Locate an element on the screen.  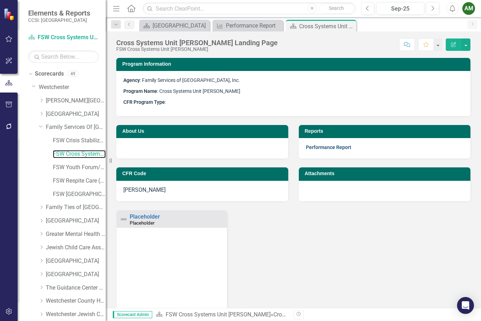
h3: CFR Code is located at coordinates (203, 173).